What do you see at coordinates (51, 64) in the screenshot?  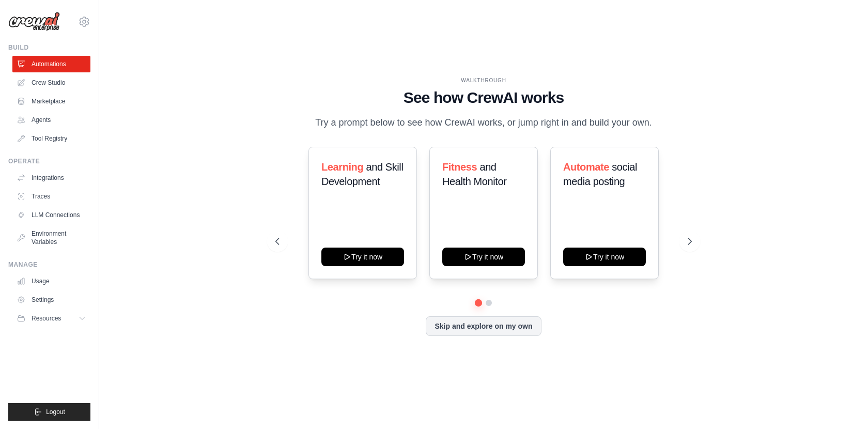 I see `a: Automations` at bounding box center [51, 64].